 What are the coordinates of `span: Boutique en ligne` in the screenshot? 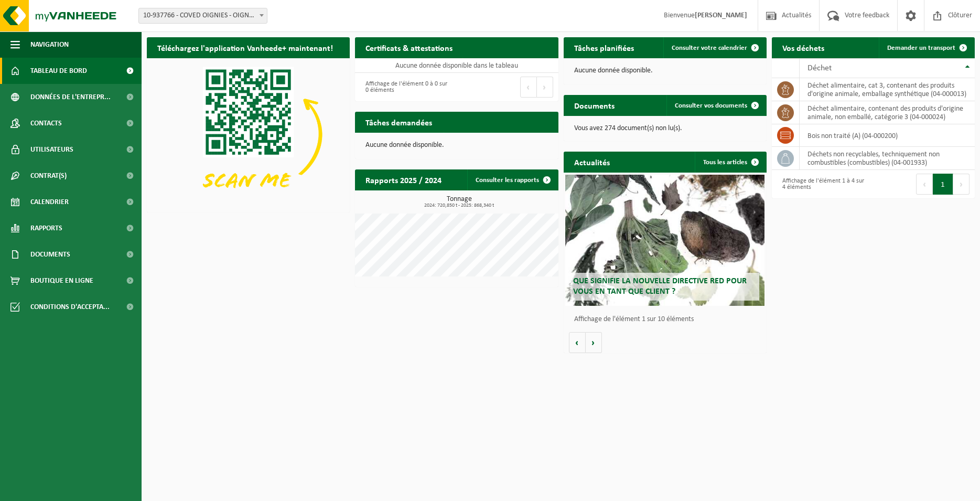 It's located at (62, 281).